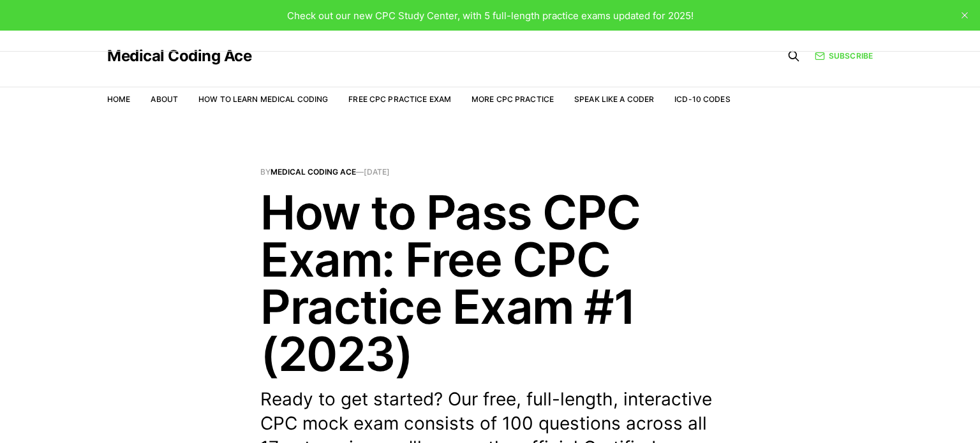 This screenshot has width=980, height=443. What do you see at coordinates (614, 99) in the screenshot?
I see `a: Speak Like a Coder` at bounding box center [614, 99].